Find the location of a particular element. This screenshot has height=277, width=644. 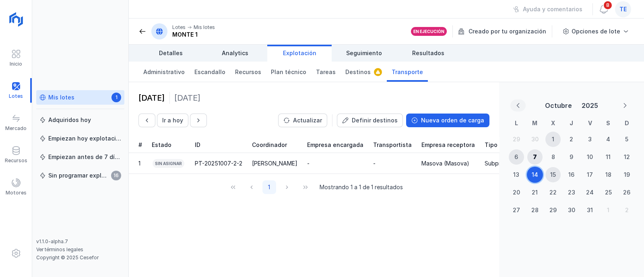

div: 2 is located at coordinates (627, 210).